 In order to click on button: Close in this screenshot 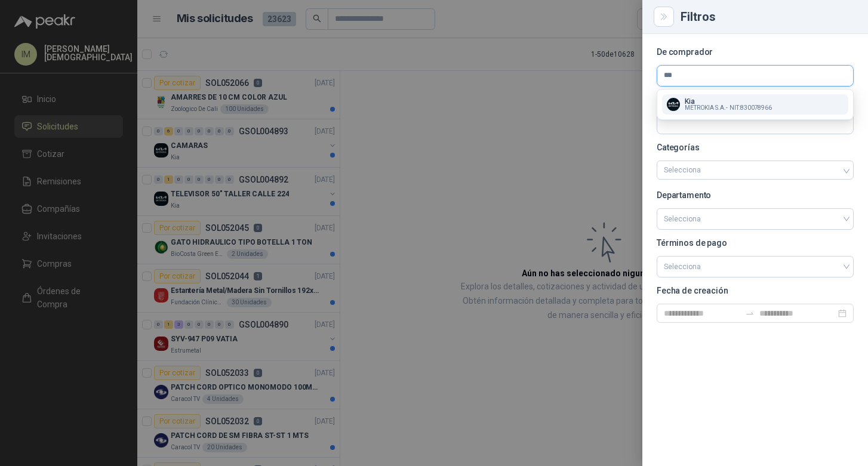, I will do `click(664, 17)`.